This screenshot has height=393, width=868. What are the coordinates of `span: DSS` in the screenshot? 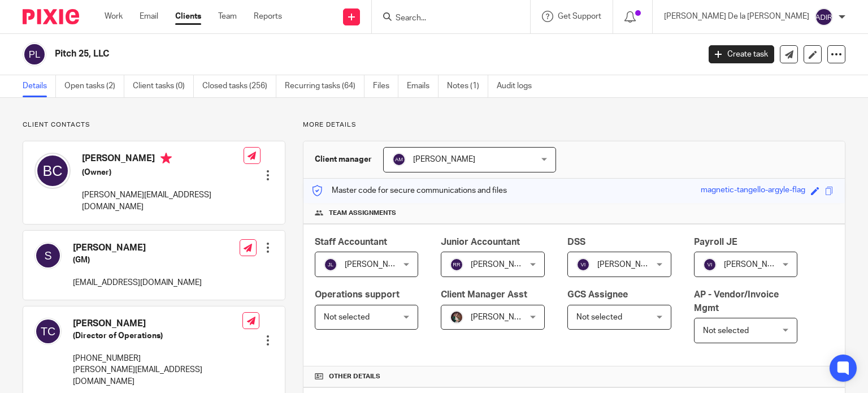 It's located at (577, 242).